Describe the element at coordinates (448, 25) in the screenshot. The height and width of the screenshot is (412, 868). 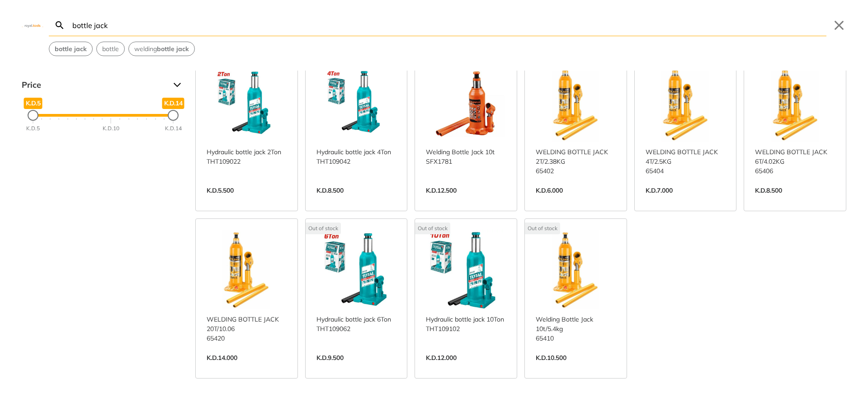
I see `input: Search…` at that location.